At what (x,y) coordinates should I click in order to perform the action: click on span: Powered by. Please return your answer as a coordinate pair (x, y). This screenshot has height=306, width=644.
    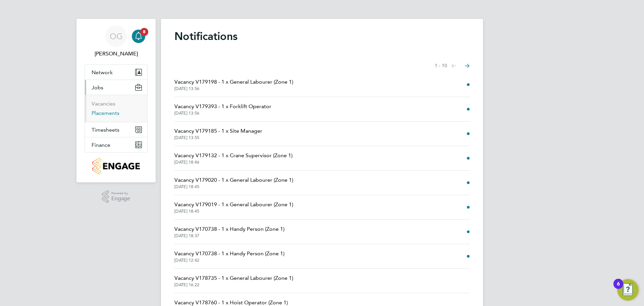
    Looking at the image, I should click on (121, 193).